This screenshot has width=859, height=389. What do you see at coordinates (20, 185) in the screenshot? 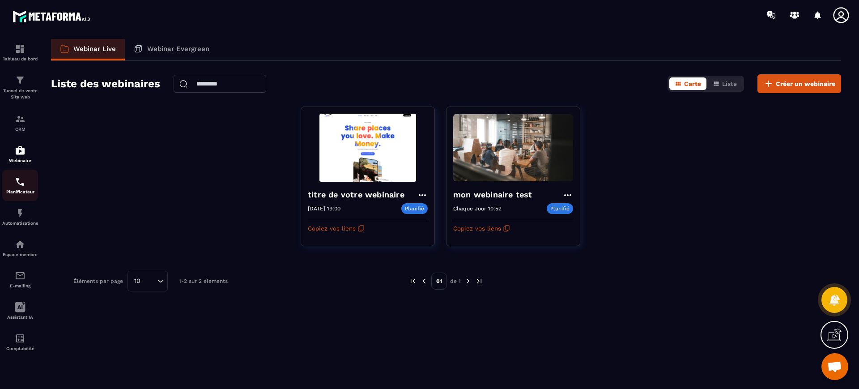
I see `a: schedulerschedulerPlanificateur` at bounding box center [20, 185].